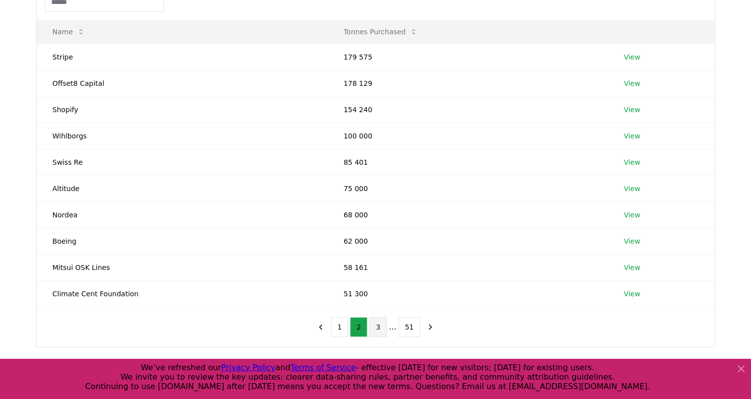  Describe the element at coordinates (468, 267) in the screenshot. I see `td: 58 161` at that location.